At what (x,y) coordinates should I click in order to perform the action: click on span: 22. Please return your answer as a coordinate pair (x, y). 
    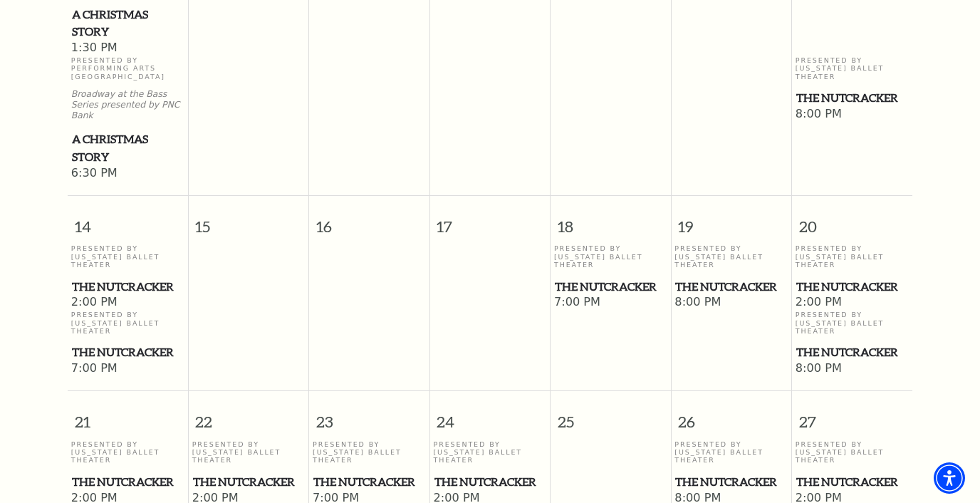
    Looking at the image, I should click on (249, 415).